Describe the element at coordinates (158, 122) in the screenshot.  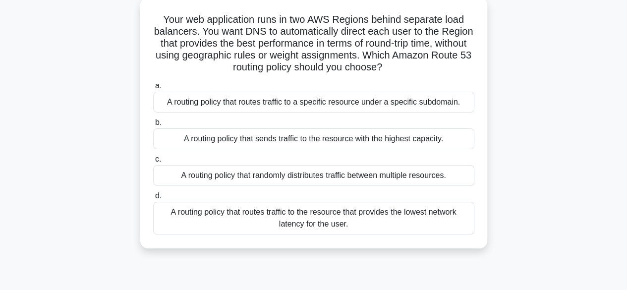
I see `span: b.` at that location.